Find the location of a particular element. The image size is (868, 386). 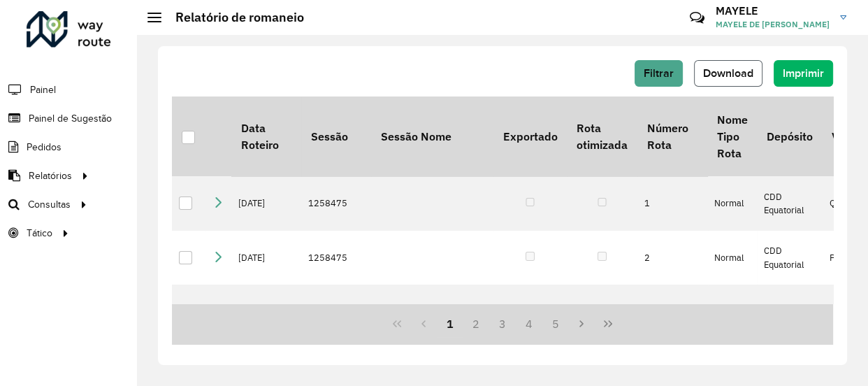

span: Painel is located at coordinates (42, 89).